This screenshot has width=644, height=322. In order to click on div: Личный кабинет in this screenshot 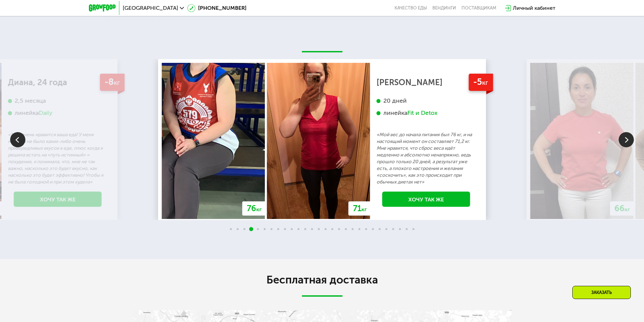, I will do `click(534, 8)`.